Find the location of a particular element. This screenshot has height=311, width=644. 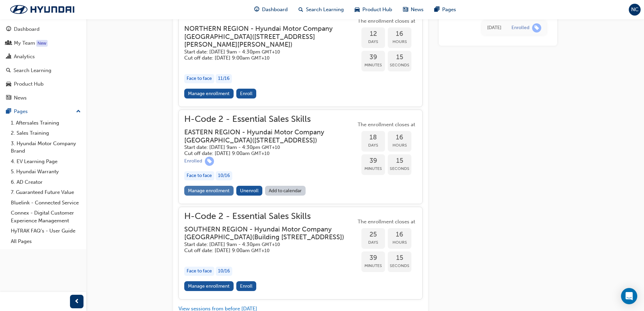

a: Add to calendar is located at coordinates (285, 191).